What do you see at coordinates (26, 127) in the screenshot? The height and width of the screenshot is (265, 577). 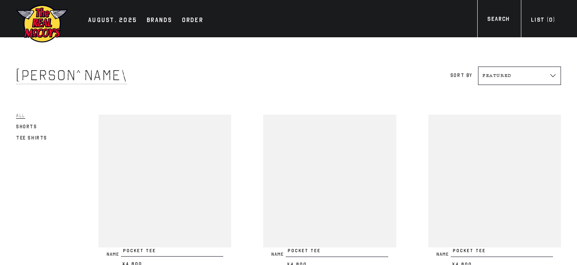 I see `span: Shorts` at bounding box center [26, 127].